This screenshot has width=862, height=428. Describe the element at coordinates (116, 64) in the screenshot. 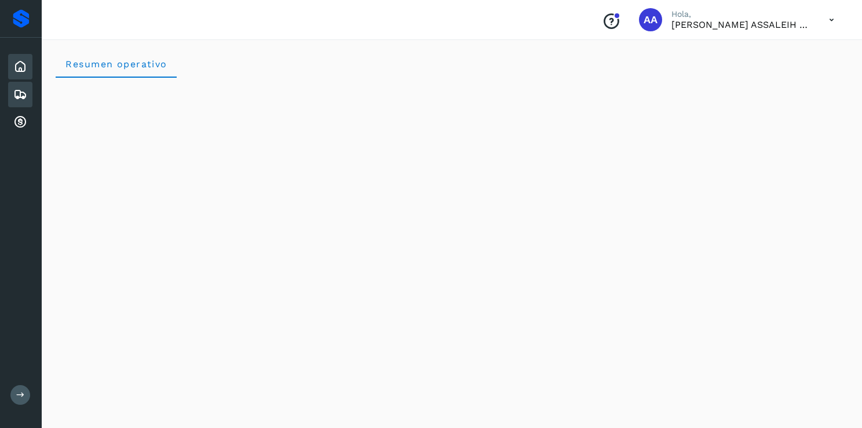

I see `span: Resumen operativo` at that location.